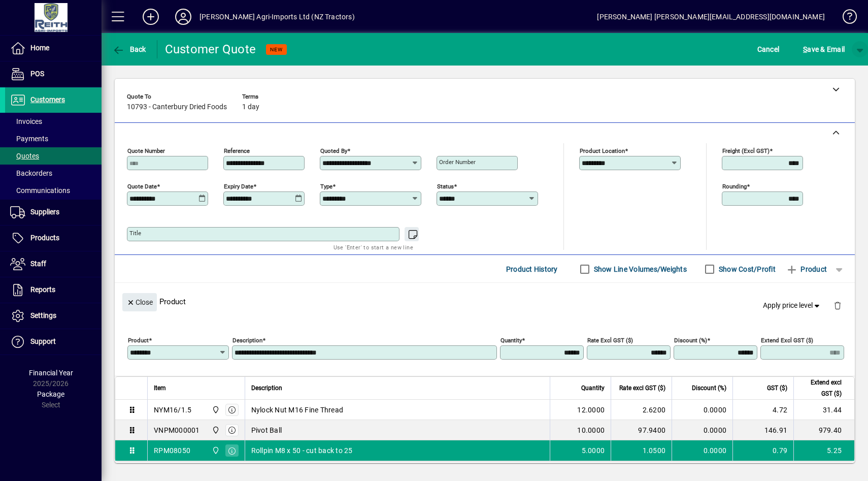  Describe the element at coordinates (43, 341) in the screenshot. I see `span: Support` at that location.